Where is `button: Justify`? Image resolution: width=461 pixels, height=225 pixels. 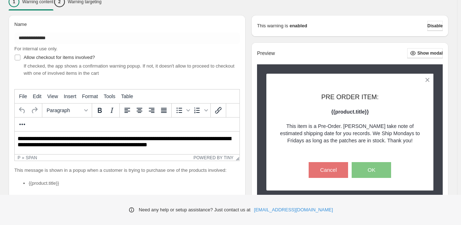 button: Justify is located at coordinates (164, 110).